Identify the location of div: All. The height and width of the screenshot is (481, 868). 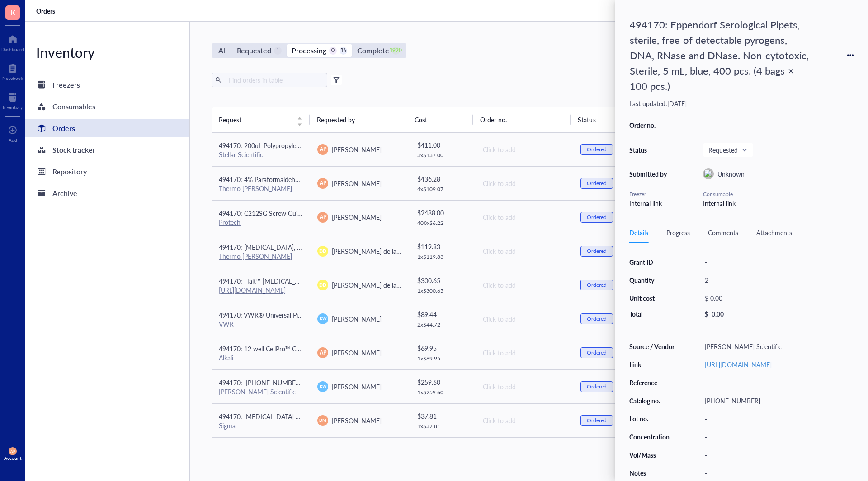
(222, 50).